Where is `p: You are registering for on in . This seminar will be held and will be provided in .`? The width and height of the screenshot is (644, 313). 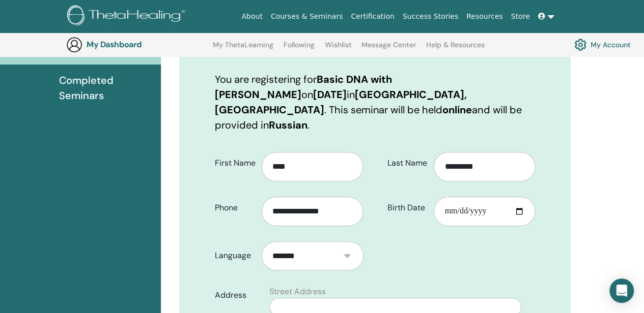
p: You are registering for on in . This seminar will be held and will be provided in . is located at coordinates (375, 102).